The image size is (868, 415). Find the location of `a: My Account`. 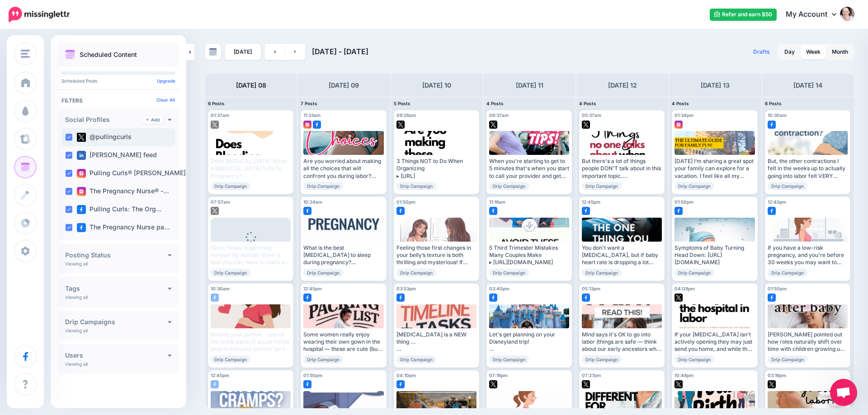

a: My Account is located at coordinates (815, 15).